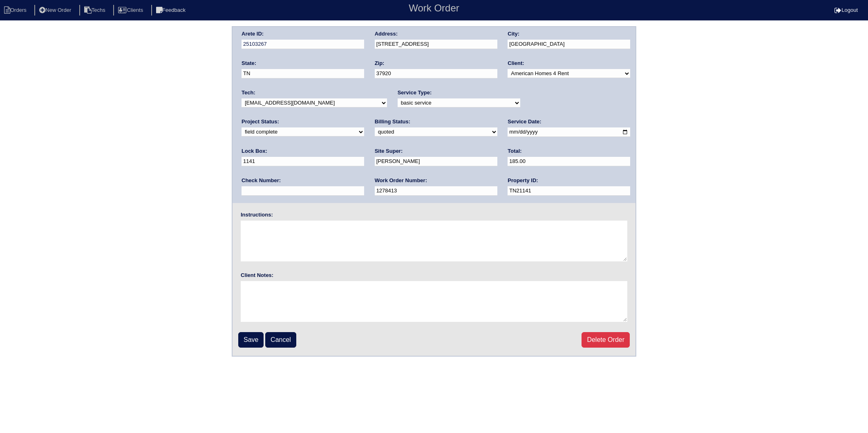 The image size is (868, 433). I want to click on label: City:, so click(513, 34).